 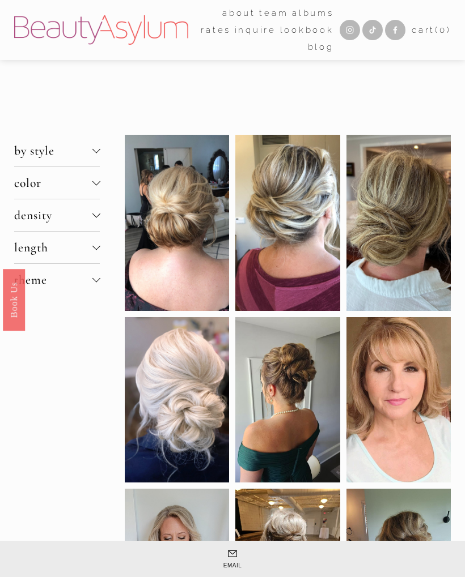 What do you see at coordinates (232, 566) in the screenshot?
I see `span: Email` at bounding box center [232, 566].